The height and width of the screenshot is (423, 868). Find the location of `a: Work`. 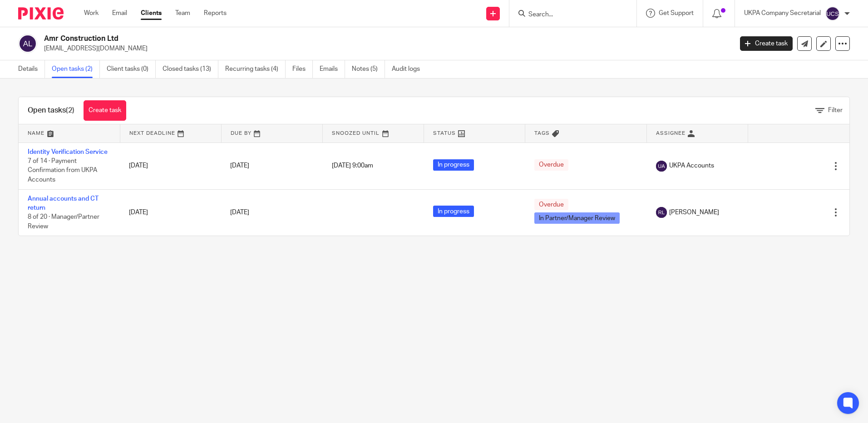

a: Work is located at coordinates (91, 14).